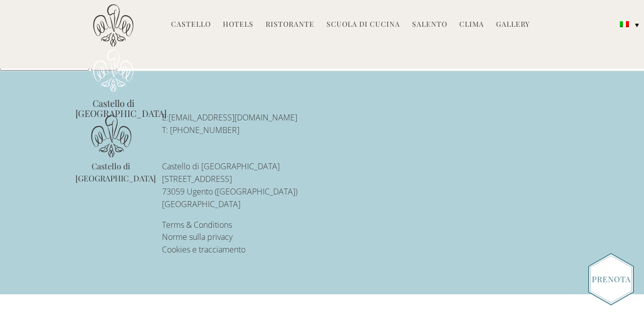 This screenshot has width=644, height=318. Describe the element at coordinates (513, 25) in the screenshot. I see `a: Gallery` at that location.